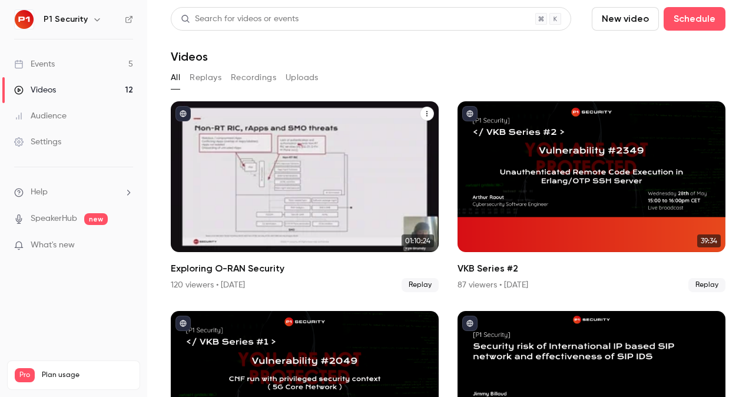 This screenshot has width=749, height=397. What do you see at coordinates (74, 192) in the screenshot?
I see `li: help-dropdown-opener` at bounding box center [74, 192].